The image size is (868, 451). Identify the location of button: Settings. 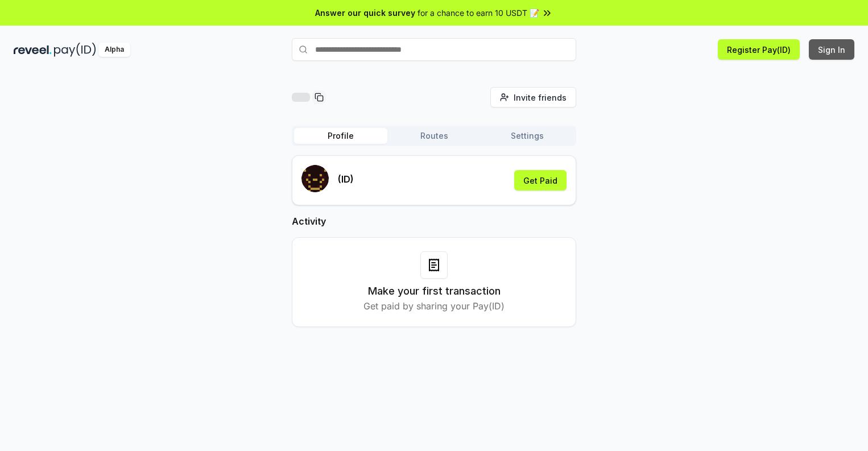
(527, 136).